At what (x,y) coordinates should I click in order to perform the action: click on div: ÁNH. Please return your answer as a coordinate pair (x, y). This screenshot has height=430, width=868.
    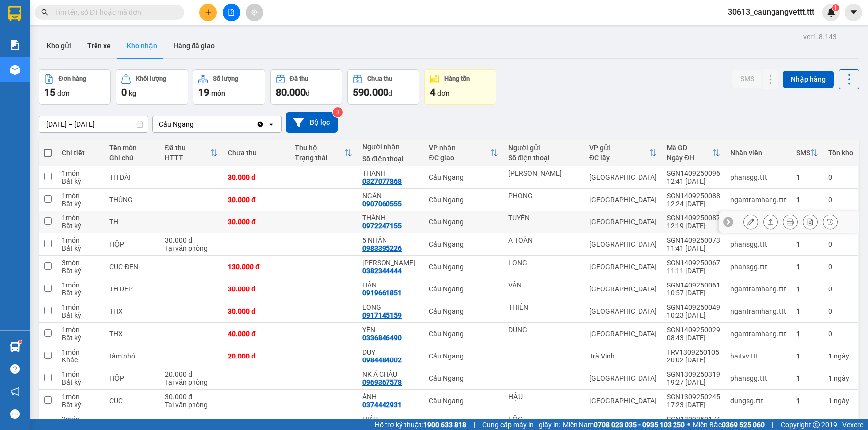
    Looking at the image, I should click on (390, 397).